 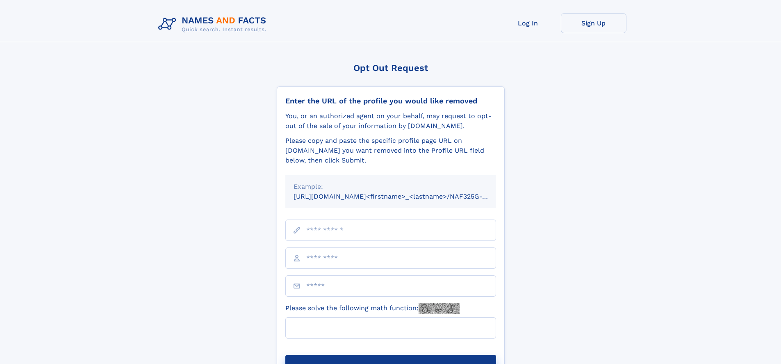 What do you see at coordinates (391, 121) in the screenshot?
I see `div: You, or an authorized agent on your behalf, may request to opt-out of the sale of your informatio...` at bounding box center [391, 121].